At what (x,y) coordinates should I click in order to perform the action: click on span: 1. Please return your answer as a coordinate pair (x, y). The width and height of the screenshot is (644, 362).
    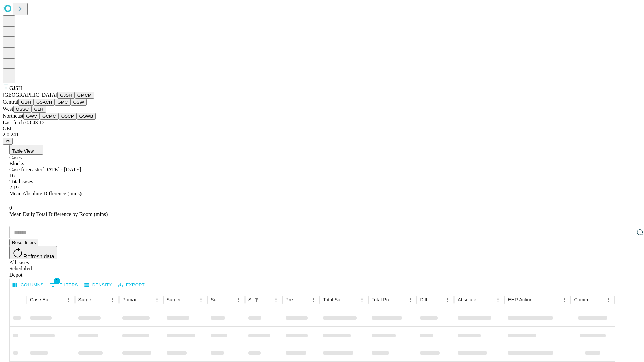
    Looking at the image, I should click on (57, 281).